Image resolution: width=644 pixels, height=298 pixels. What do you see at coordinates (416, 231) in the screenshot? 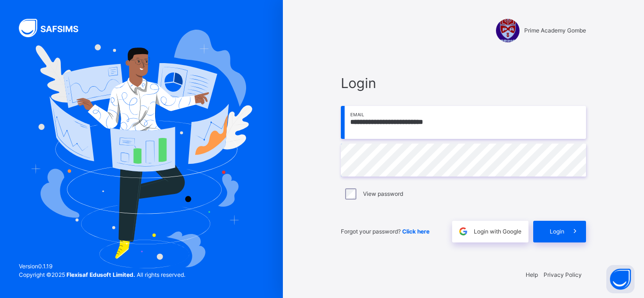
I see `span: Click here` at bounding box center [416, 231].